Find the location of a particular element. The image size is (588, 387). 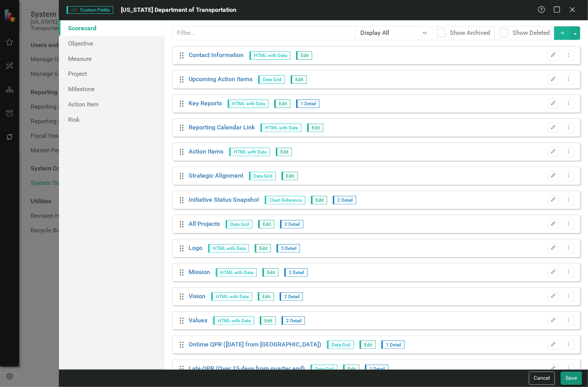

a: All Projects is located at coordinates (204, 224).